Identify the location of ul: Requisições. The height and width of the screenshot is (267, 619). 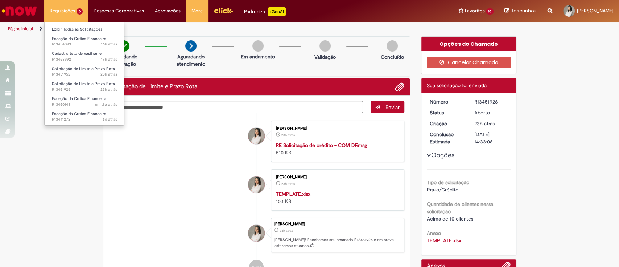
(84, 74).